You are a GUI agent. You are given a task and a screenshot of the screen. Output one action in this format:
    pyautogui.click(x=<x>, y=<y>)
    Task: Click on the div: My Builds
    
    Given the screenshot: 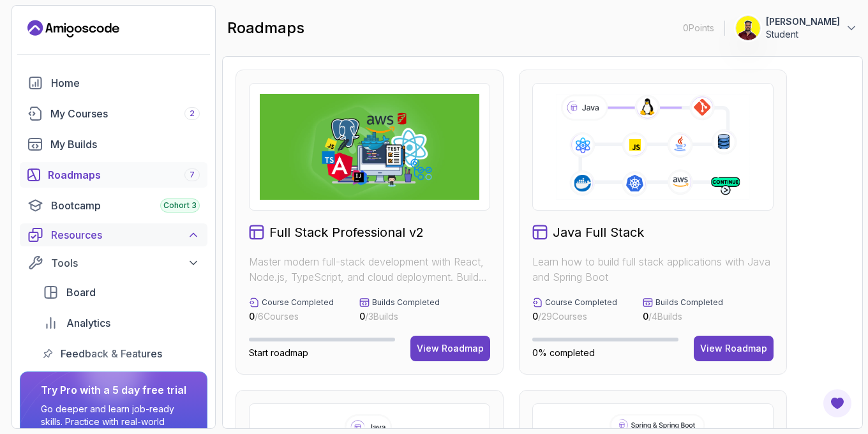 What is the action you would take?
    pyautogui.click(x=125, y=144)
    